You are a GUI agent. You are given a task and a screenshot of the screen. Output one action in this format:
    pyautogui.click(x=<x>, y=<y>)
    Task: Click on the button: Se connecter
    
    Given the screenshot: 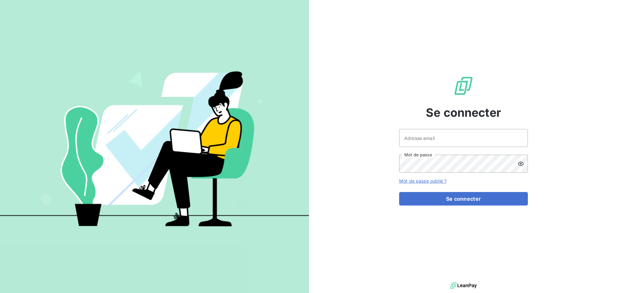 What is the action you would take?
    pyautogui.click(x=463, y=199)
    